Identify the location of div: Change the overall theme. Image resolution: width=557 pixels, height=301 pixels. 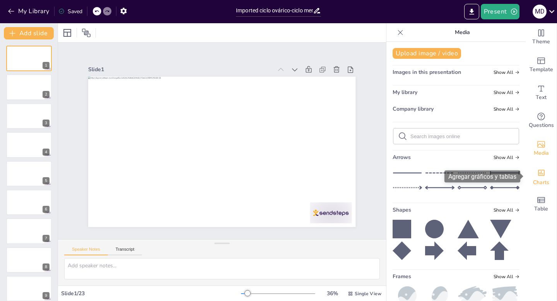
(541, 37).